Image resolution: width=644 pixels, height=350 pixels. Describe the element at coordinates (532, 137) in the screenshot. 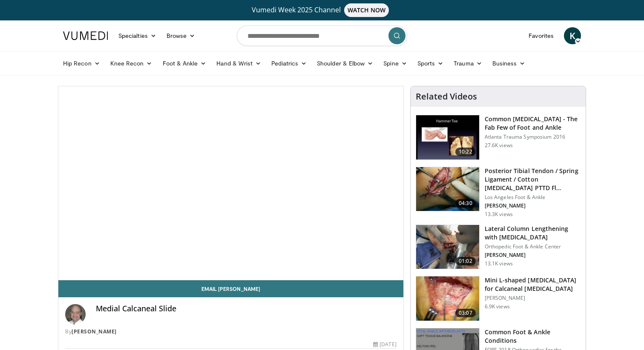

I see `p: Atlanta Trauma Symposium 2016` at that location.